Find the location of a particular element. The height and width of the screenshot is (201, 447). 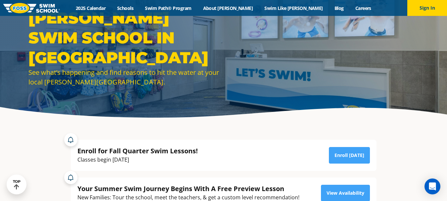

div: TOP is located at coordinates (17, 184).